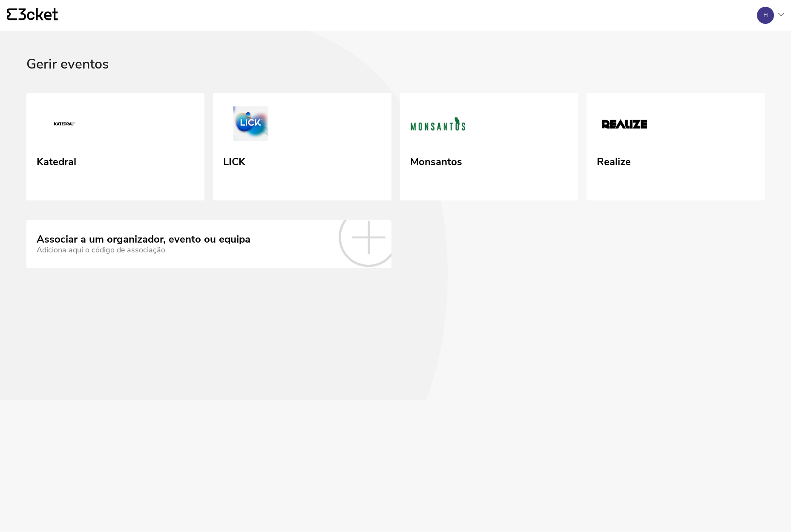 This screenshot has height=532, width=791. What do you see at coordinates (302, 147) in the screenshot?
I see `a: LICK LICK` at bounding box center [302, 147].